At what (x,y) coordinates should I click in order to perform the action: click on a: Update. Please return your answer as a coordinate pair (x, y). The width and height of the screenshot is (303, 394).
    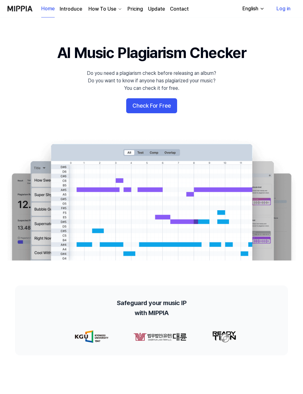
    Looking at the image, I should click on (156, 9).